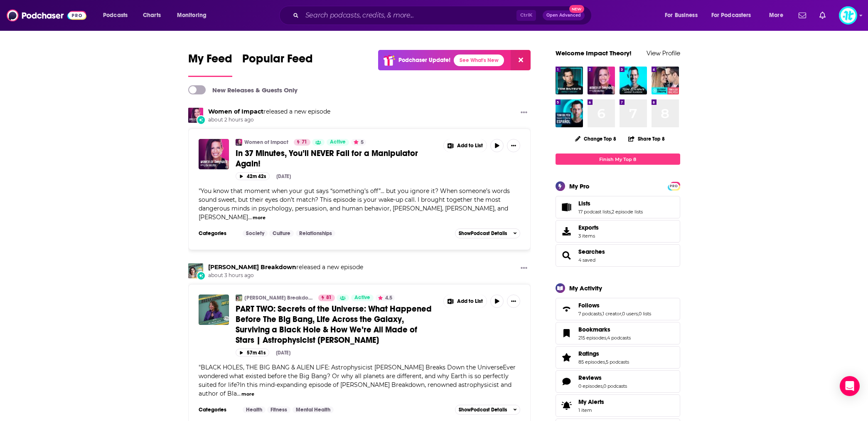 This screenshot has height=421, width=868. Describe the element at coordinates (615, 305) in the screenshot. I see `a: Follows` at that location.